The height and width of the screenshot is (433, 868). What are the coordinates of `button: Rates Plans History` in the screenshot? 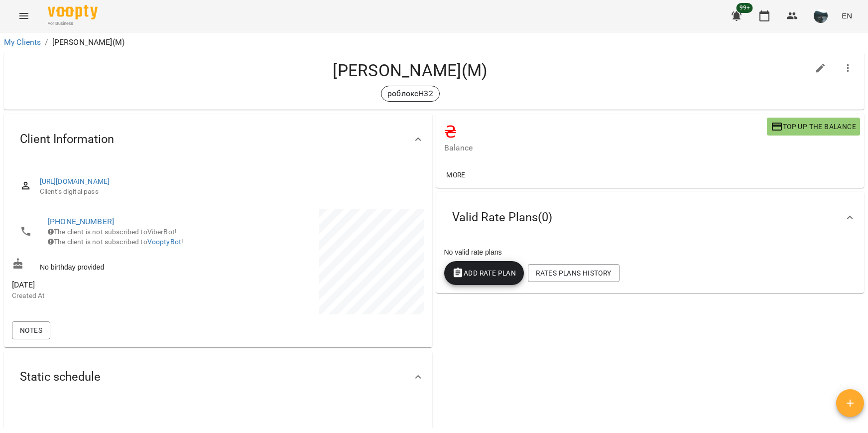 It's located at (573, 273).